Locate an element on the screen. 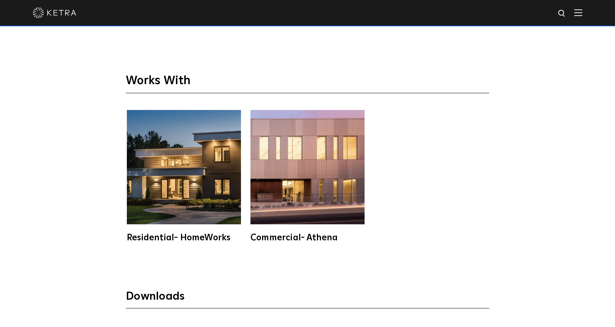 This screenshot has height=327, width=615. img: homeworks_hero is located at coordinates (184, 167).